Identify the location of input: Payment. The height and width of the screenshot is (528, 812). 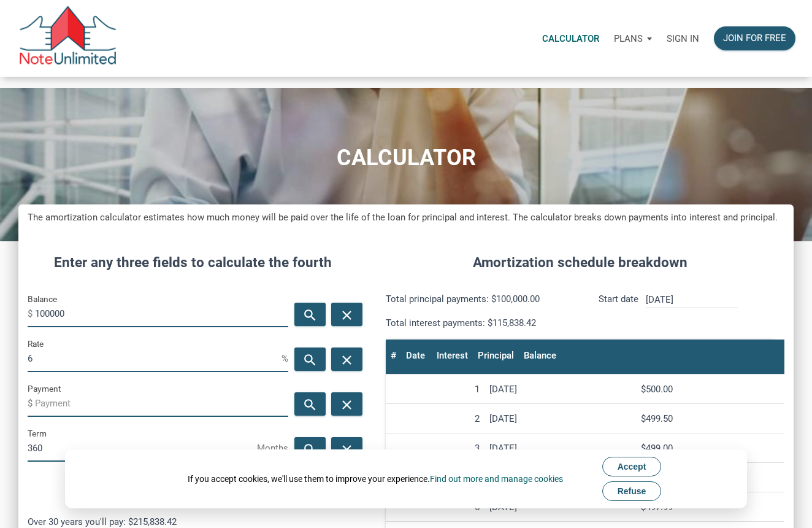
(162, 402).